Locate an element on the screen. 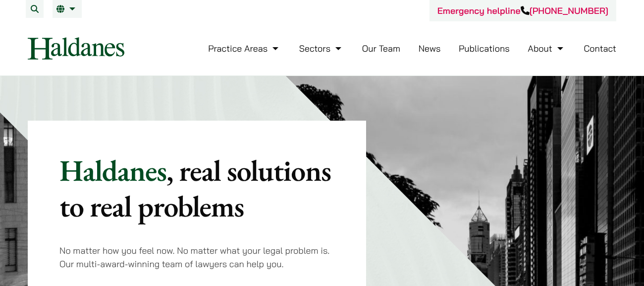 This screenshot has height=286, width=644. a: Publications is located at coordinates (484, 48).